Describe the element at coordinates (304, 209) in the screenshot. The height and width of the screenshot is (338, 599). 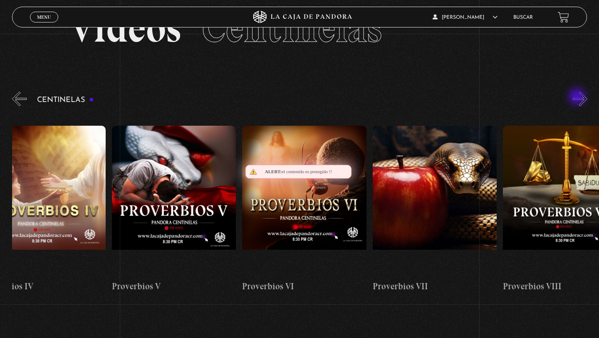
I see `a: Proverbios VI` at that location.